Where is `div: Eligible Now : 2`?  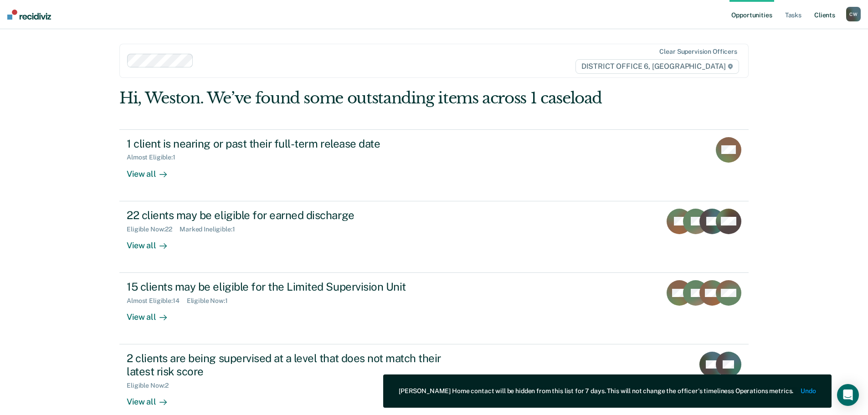 div: Eligible Now : 2 is located at coordinates (151, 386).